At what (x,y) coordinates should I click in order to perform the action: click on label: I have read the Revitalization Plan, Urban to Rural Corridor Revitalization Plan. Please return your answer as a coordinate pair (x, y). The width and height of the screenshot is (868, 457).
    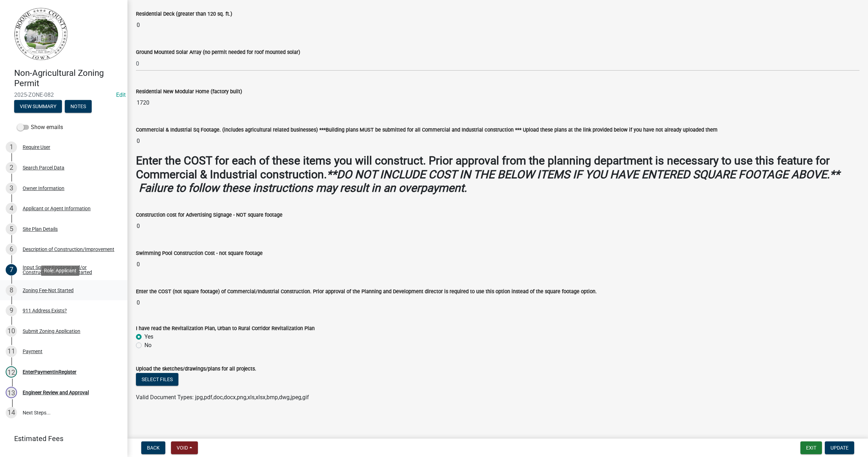
    Looking at the image, I should click on (225, 329).